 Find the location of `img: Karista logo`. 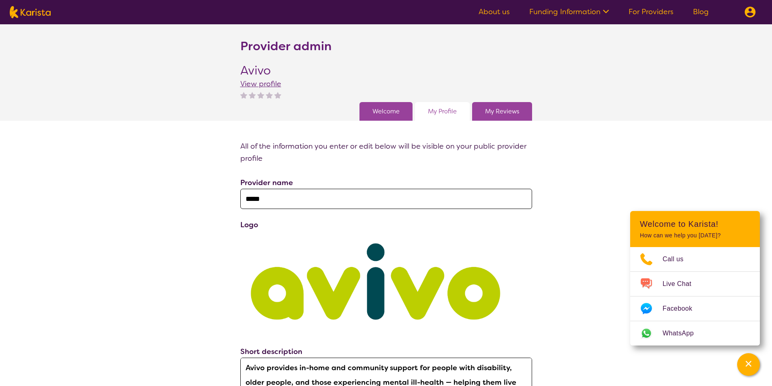

img: Karista logo is located at coordinates (30, 12).